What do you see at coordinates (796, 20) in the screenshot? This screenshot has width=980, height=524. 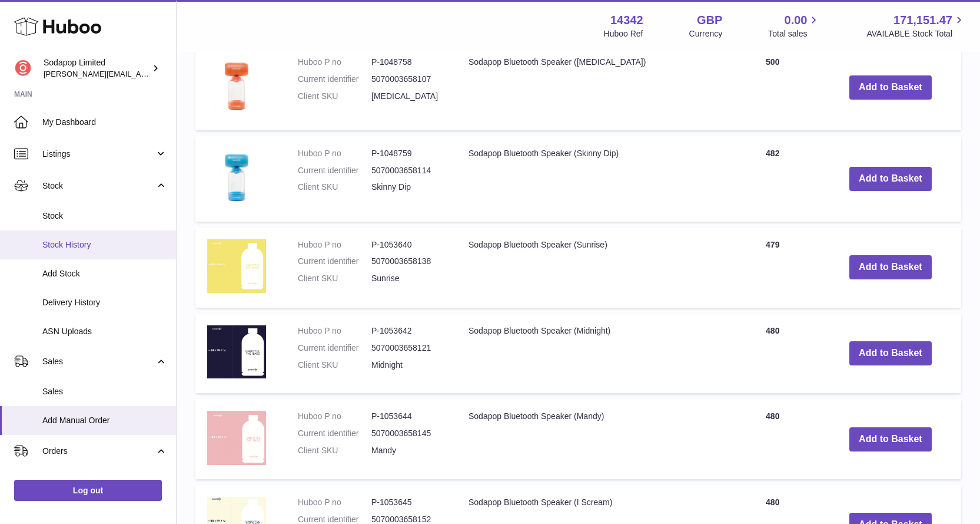 I see `span: 0.00` at bounding box center [796, 20].